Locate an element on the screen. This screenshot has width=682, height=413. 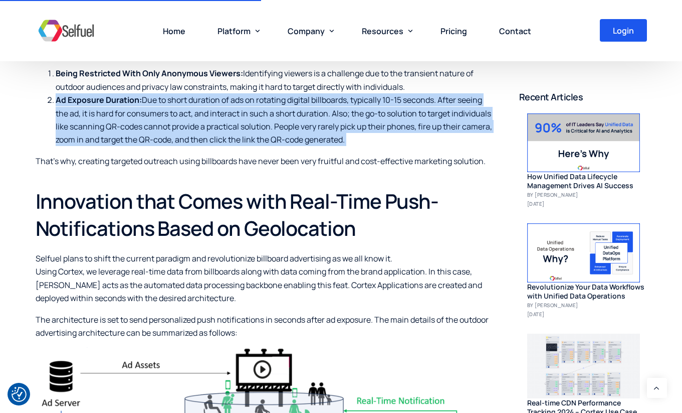
img: Revisit consent button is located at coordinates (19, 394).